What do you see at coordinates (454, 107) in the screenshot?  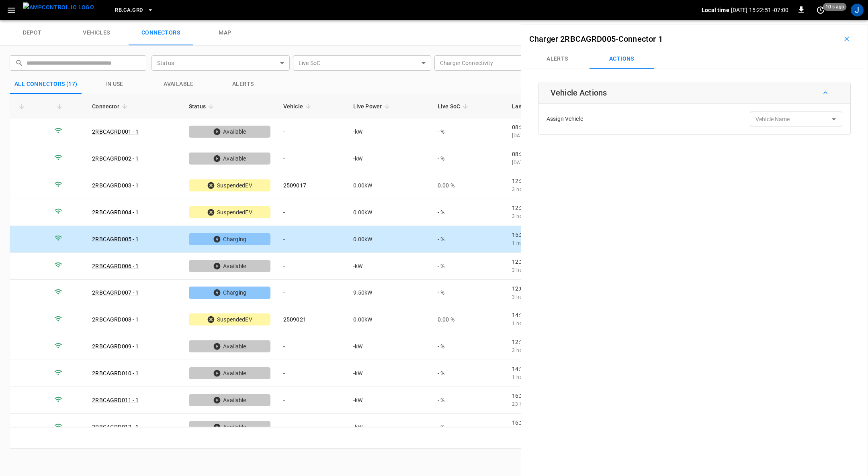 I see `span: Live SoC` at bounding box center [454, 107].